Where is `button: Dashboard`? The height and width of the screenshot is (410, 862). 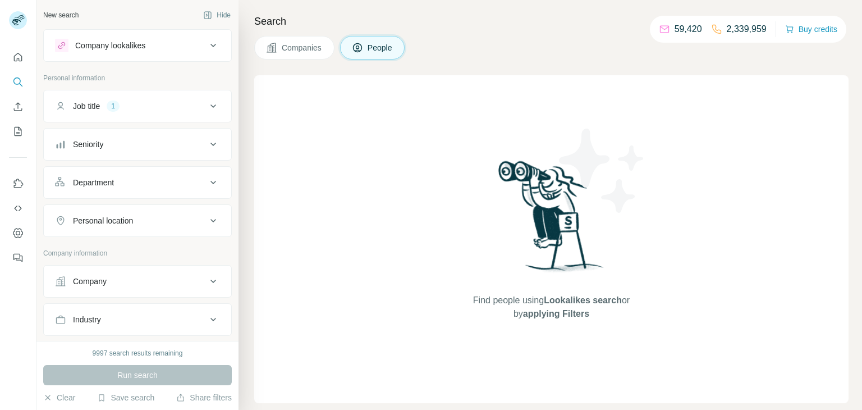
button: Dashboard is located at coordinates (18, 233).